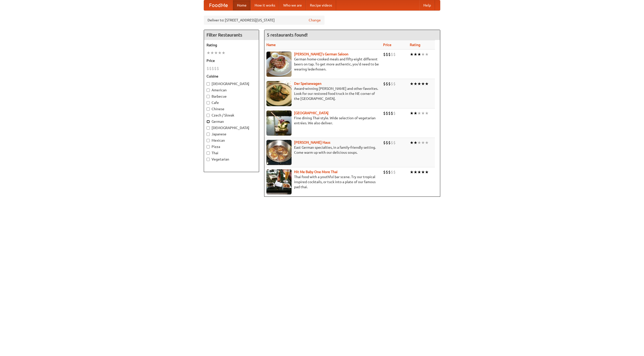  Describe the element at coordinates (231, 109) in the screenshot. I see `label: Chinese` at that location.